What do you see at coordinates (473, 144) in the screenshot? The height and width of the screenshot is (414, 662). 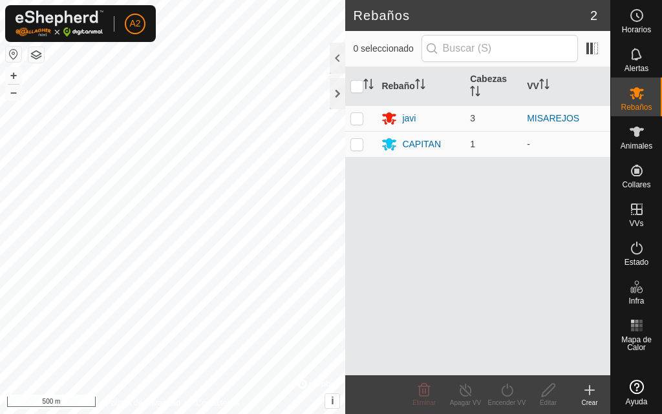 I see `span: 1` at bounding box center [473, 144].